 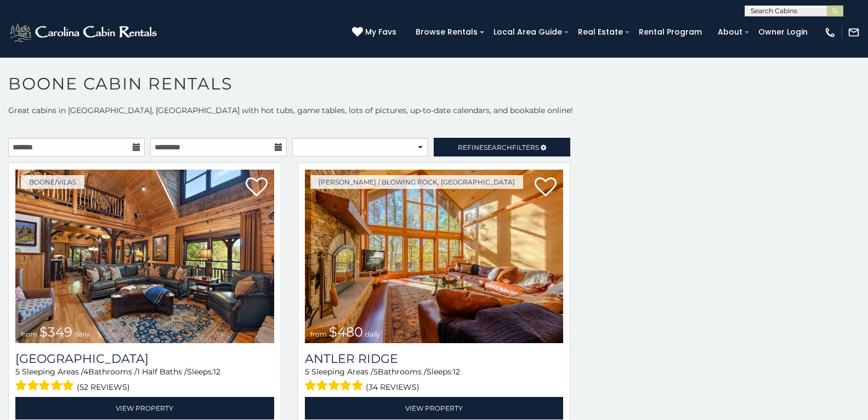 What do you see at coordinates (103, 386) in the screenshot?
I see `span: (52 reviews)` at bounding box center [103, 386].